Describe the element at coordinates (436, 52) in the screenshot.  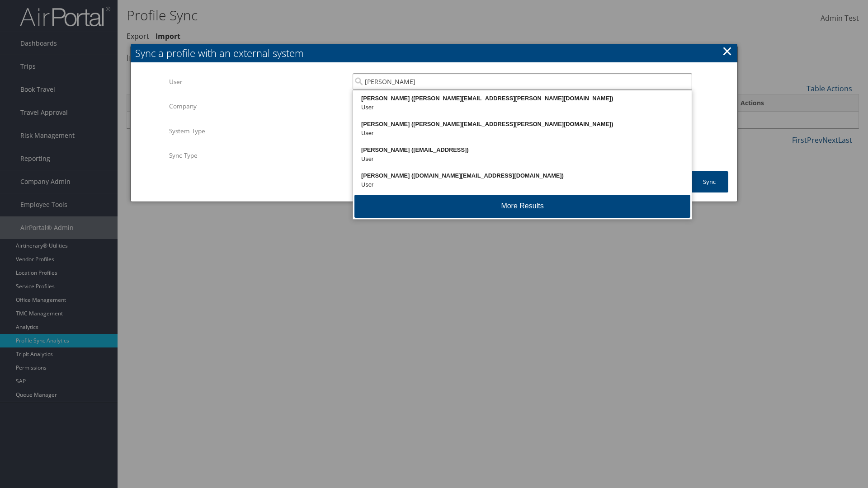
I see `div: Sync a profile with an external system` at that location.